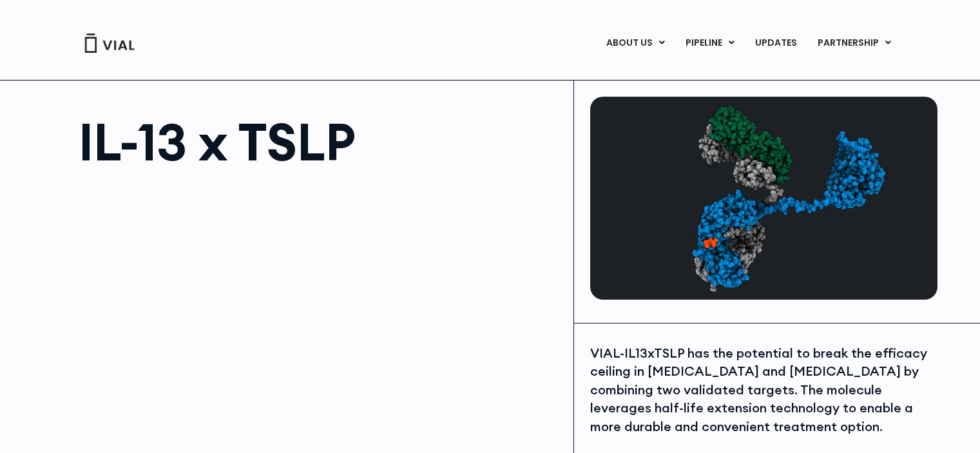 Image resolution: width=980 pixels, height=453 pixels. Describe the element at coordinates (776, 43) in the screenshot. I see `a: UPDATES` at that location.